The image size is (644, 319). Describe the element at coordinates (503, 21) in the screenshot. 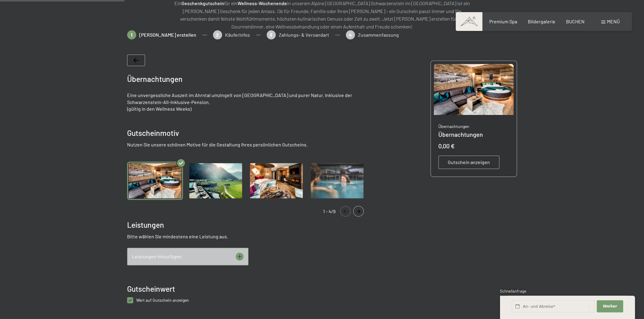

I see `a: Premium Spa` at that location.